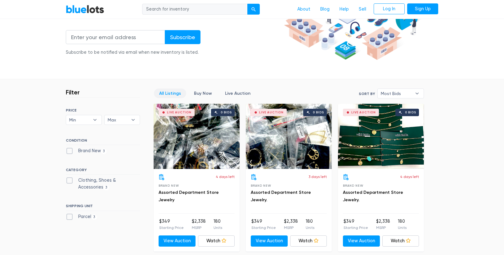  I want to click on a: All Listings, so click(170, 93).